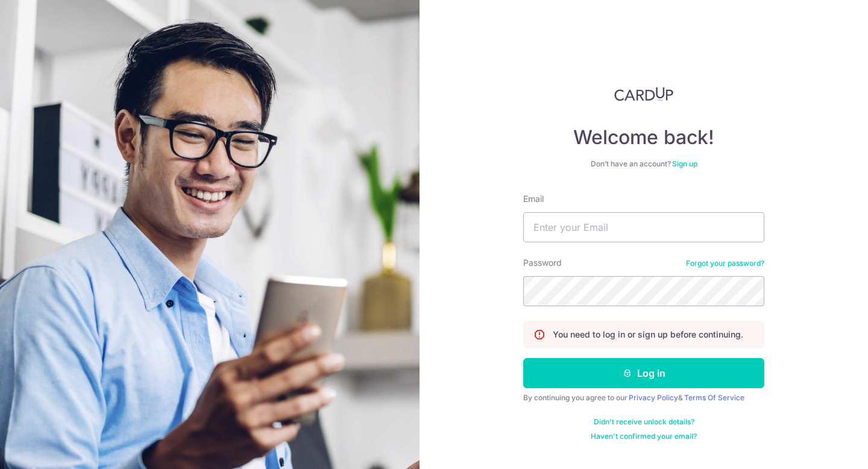 The width and height of the screenshot is (868, 469). Describe the element at coordinates (534, 199) in the screenshot. I see `label: Email` at that location.